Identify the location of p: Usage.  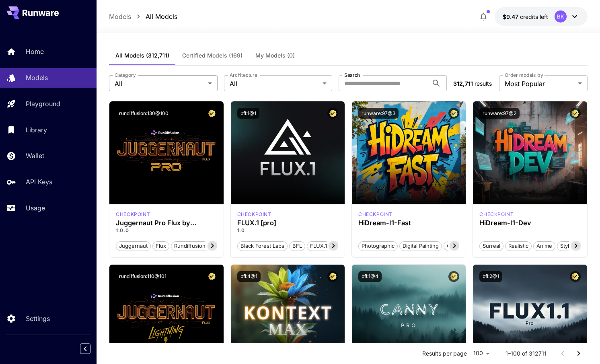
(35, 208).